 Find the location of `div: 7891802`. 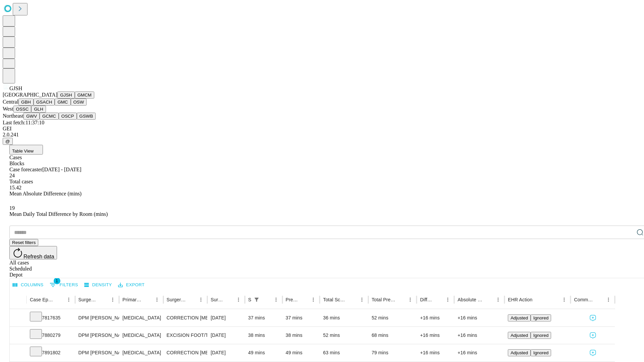

div: 7891802 is located at coordinates (51, 352).